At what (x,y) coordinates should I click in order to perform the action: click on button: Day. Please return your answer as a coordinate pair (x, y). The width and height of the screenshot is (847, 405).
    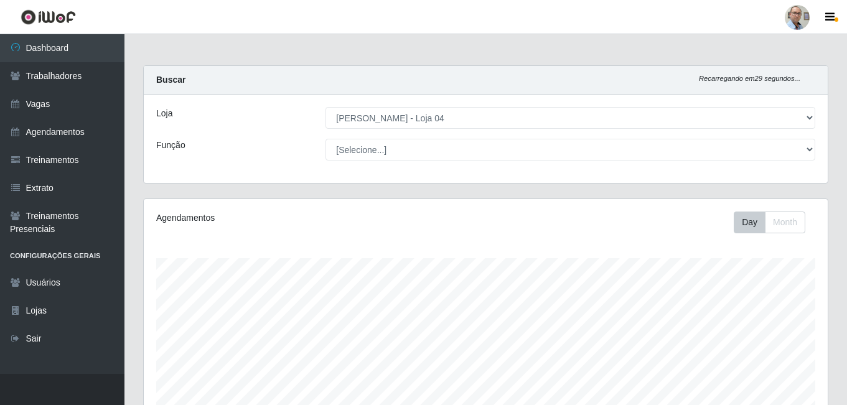
    Looking at the image, I should click on (750, 222).